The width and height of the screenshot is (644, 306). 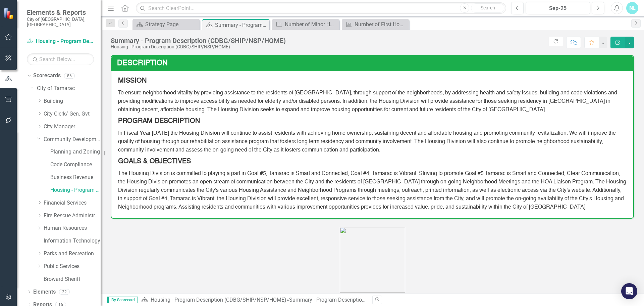 What do you see at coordinates (132, 81) in the screenshot?
I see `strong: MISSION` at bounding box center [132, 81].